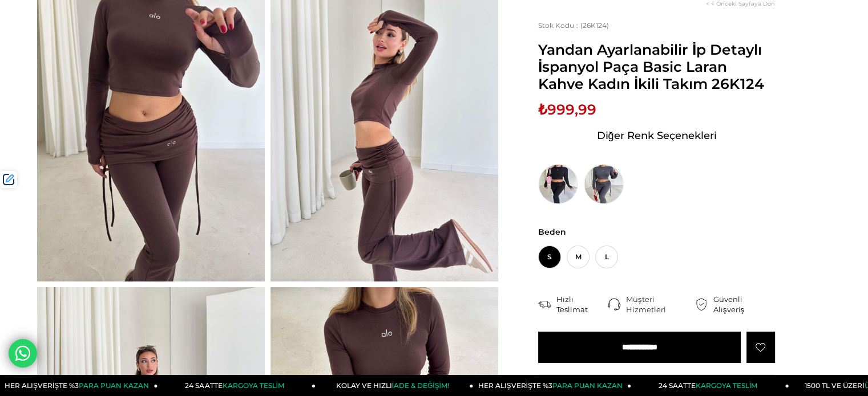 The image size is (868, 396). Describe the element at coordinates (744, 304) in the screenshot. I see `div: Güvenli Alışveriş` at that location.